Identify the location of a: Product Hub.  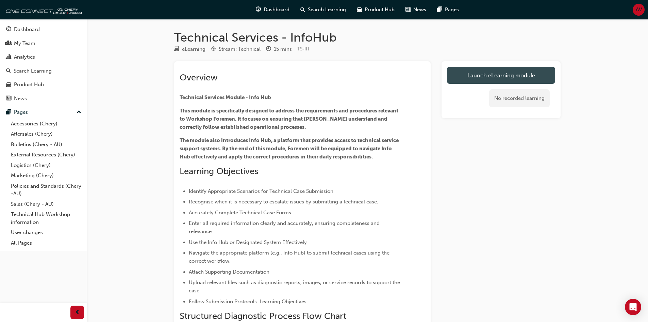
(43, 84).